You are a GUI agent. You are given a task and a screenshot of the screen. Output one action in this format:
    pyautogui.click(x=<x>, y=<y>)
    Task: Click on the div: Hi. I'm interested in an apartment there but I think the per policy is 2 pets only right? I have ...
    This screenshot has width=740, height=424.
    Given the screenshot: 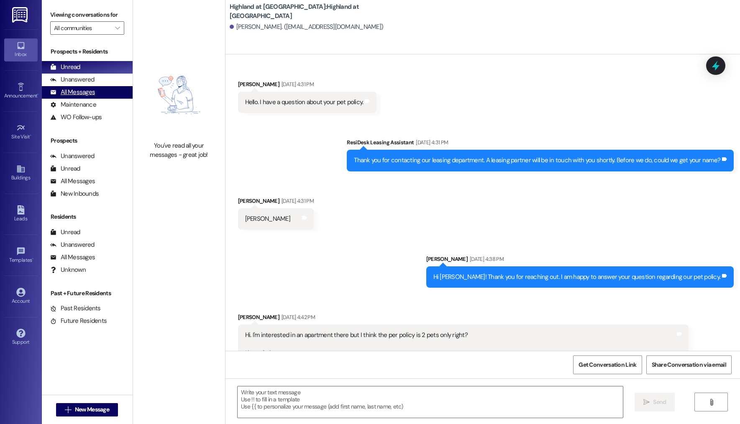 What is the action you would take?
    pyautogui.click(x=460, y=353)
    